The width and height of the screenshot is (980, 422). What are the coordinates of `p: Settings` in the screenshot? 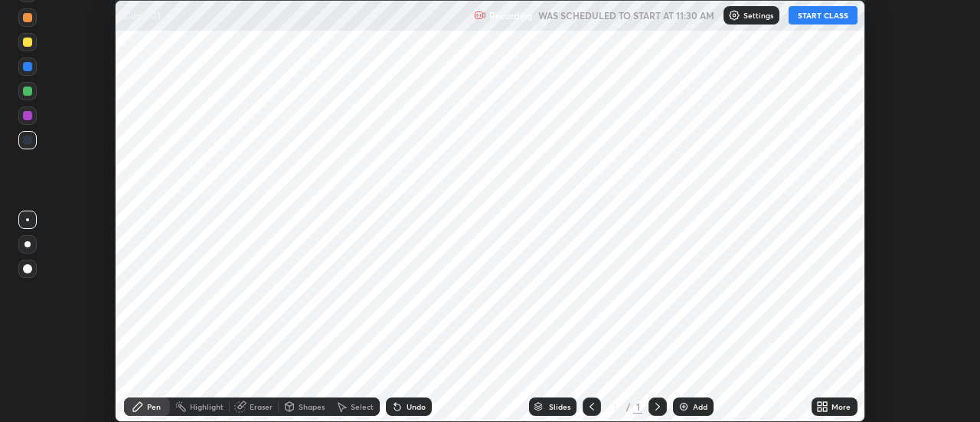 It's located at (758, 16).